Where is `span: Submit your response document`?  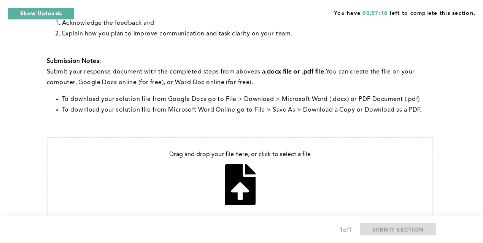
span: Submit your response document is located at coordinates (95, 72).